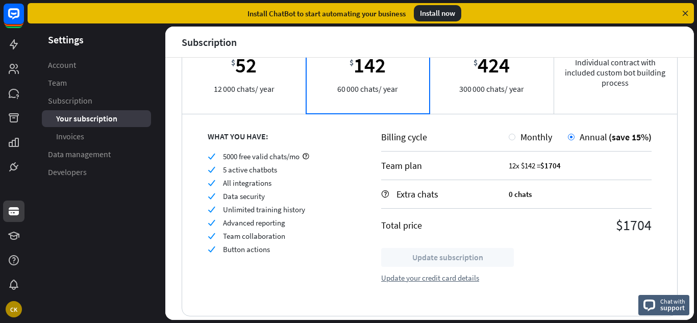 The width and height of the screenshot is (697, 323). What do you see at coordinates (14, 309) in the screenshot?
I see `div: CK` at bounding box center [14, 309].